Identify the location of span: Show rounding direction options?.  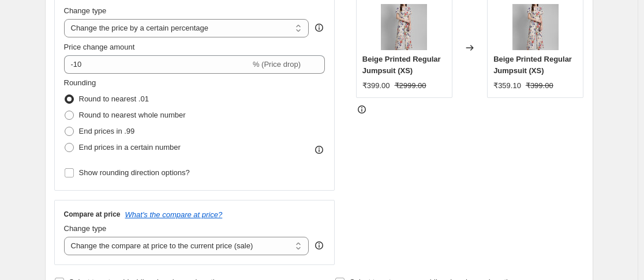
(134, 173).